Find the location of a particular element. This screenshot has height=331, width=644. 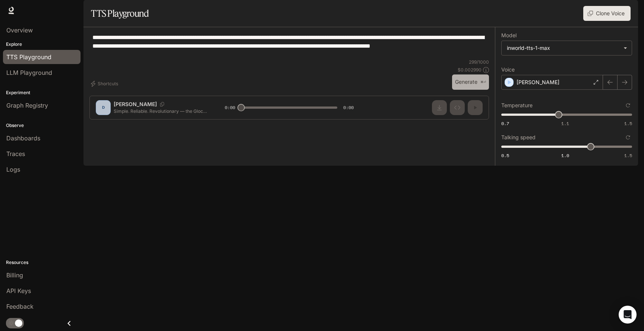

p: Talking speed is located at coordinates (518, 137).